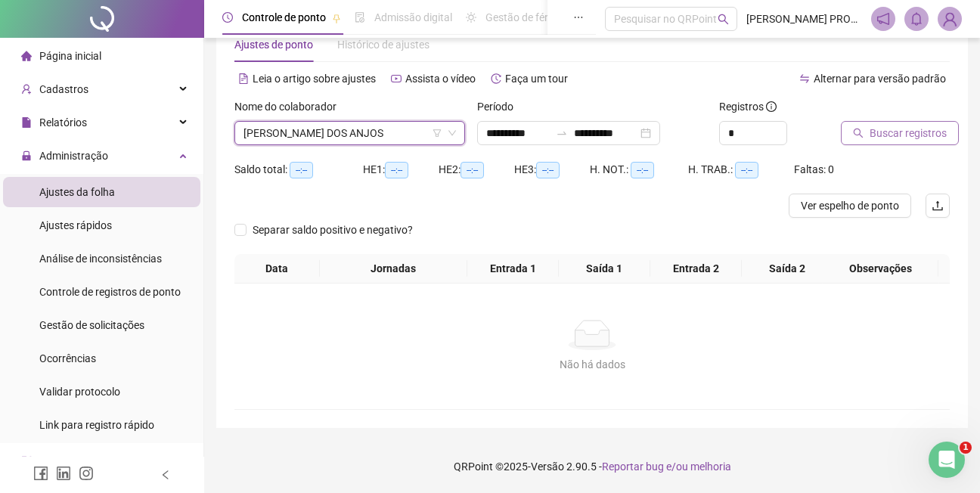 The height and width of the screenshot is (493, 980). I want to click on th: Data, so click(277, 268).